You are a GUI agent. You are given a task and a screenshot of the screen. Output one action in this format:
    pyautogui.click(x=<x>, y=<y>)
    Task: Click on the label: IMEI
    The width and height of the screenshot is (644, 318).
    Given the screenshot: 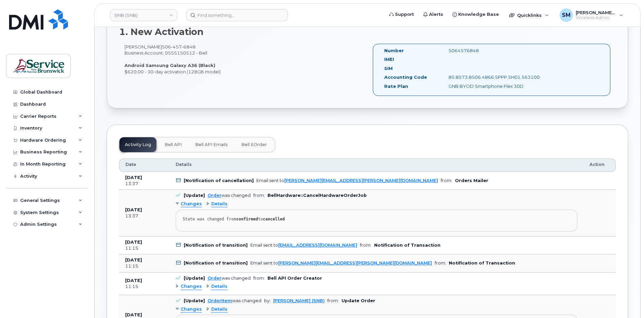 What is the action you would take?
    pyautogui.click(x=389, y=59)
    